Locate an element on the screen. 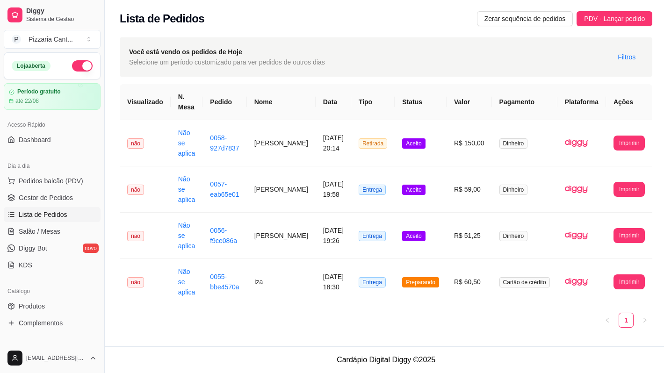  a: KDS is located at coordinates (52, 265).